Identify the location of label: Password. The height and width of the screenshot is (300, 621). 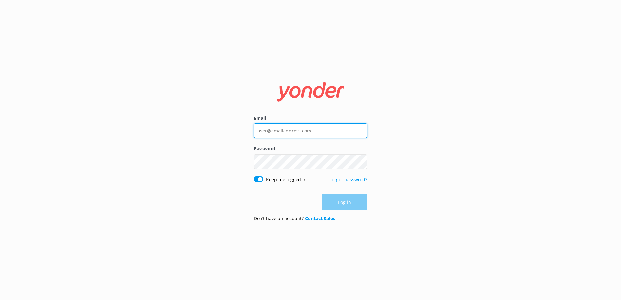
(311, 149).